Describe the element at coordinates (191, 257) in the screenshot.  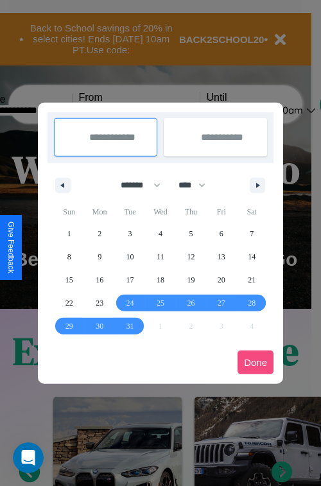
I see `span: 12` at that location.